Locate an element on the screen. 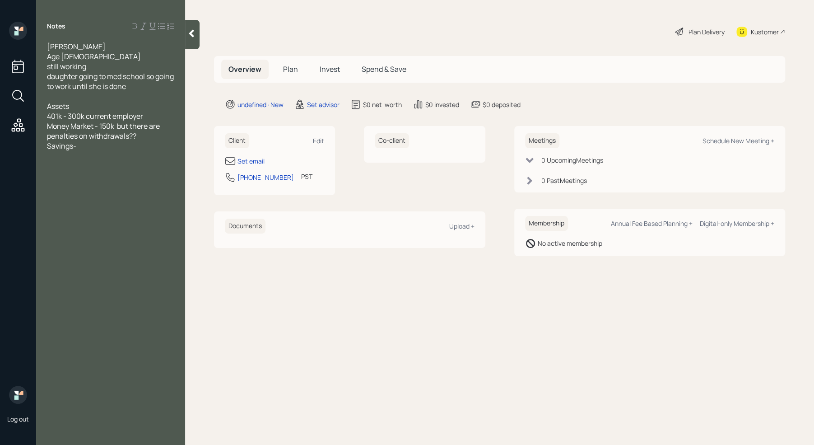 The image size is (814, 445). div: Upload + is located at coordinates (462, 226).